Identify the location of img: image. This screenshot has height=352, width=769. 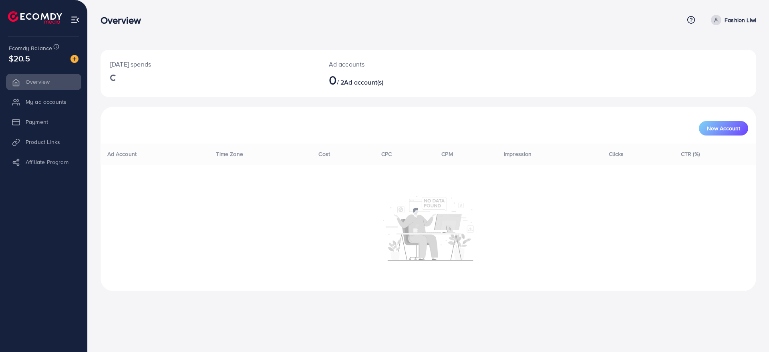
(74, 59).